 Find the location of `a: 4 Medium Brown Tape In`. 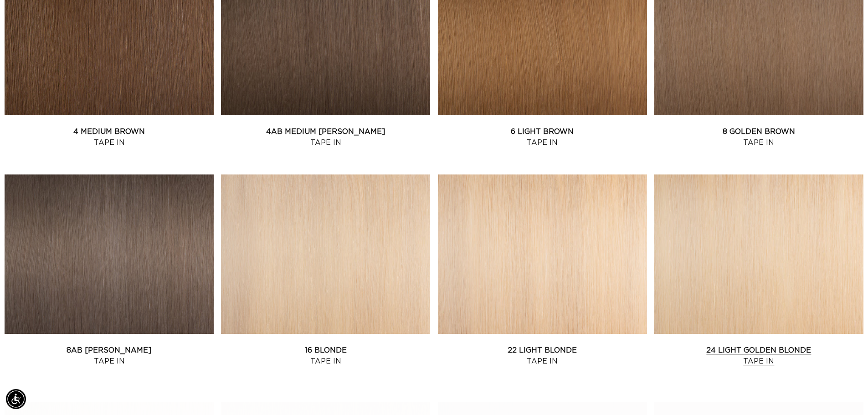

a: 4 Medium Brown Tape In is located at coordinates (109, 137).